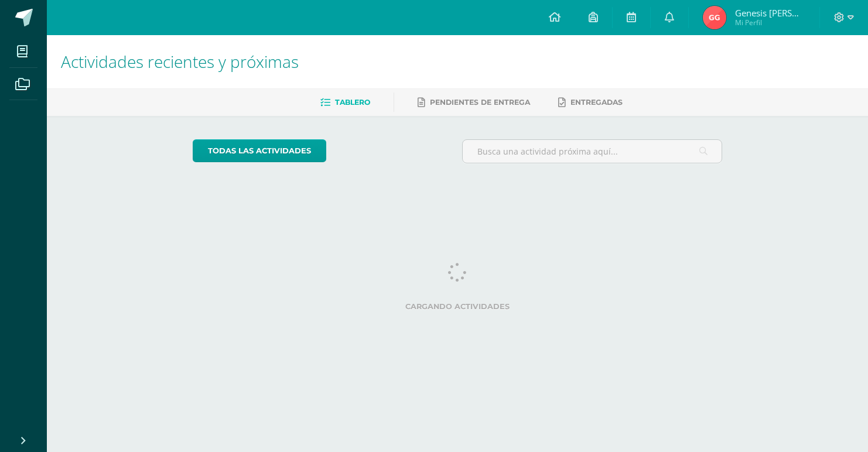 The width and height of the screenshot is (868, 452). What do you see at coordinates (597, 102) in the screenshot?
I see `span: Entregadas` at bounding box center [597, 102].